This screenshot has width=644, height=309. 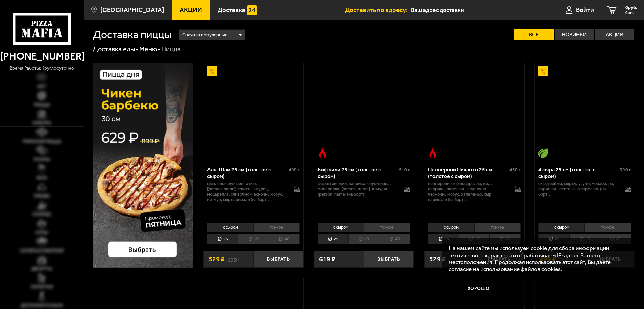 What do you see at coordinates (357, 173) in the screenshot?
I see `div: Биф чили 25 см (толстое с сыром)` at bounding box center [357, 173].